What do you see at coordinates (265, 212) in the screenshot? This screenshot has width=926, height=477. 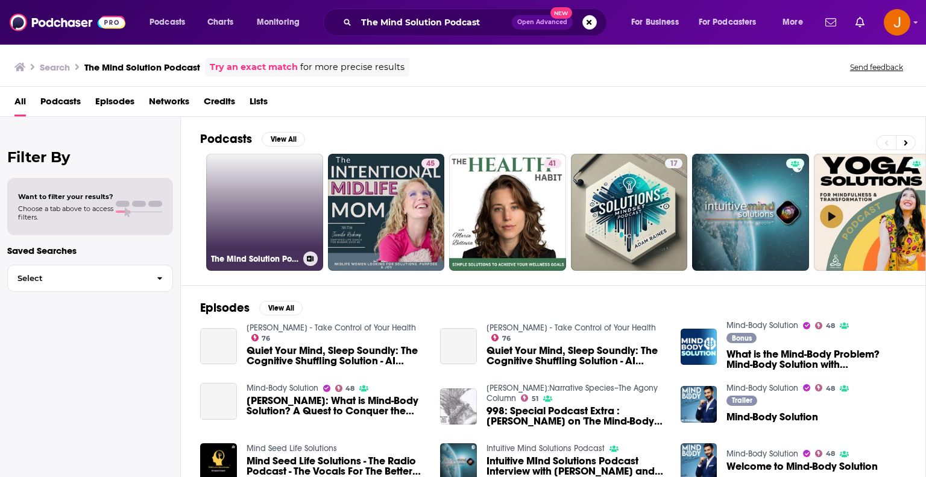 I see `a: The Mind Solution Podcast` at bounding box center [265, 212].